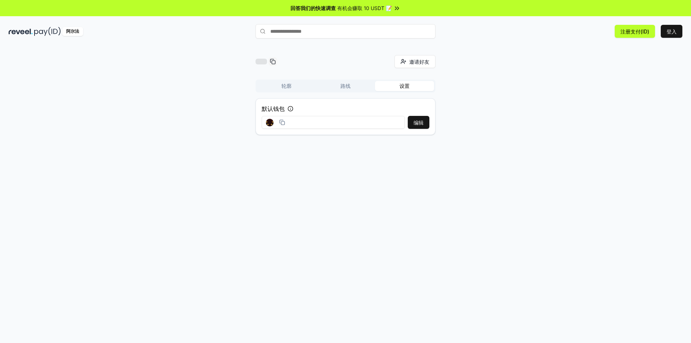 The height and width of the screenshot is (343, 691). What do you see at coordinates (671, 31) in the screenshot?
I see `font: 登入` at bounding box center [671, 31].